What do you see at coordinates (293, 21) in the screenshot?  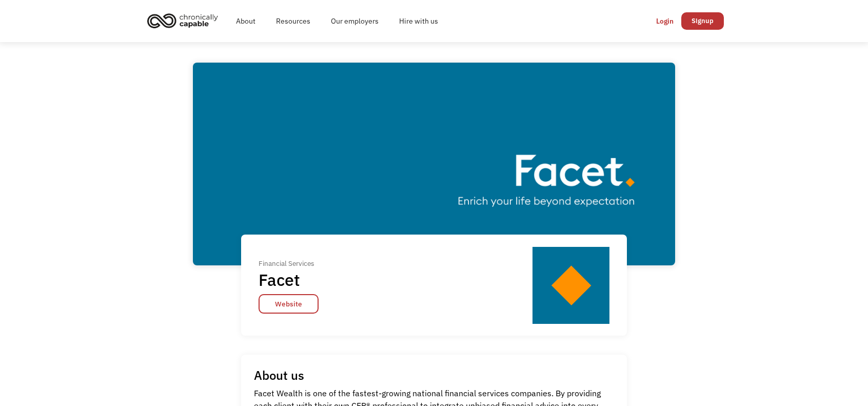 I see `a: Resources` at bounding box center [293, 21].